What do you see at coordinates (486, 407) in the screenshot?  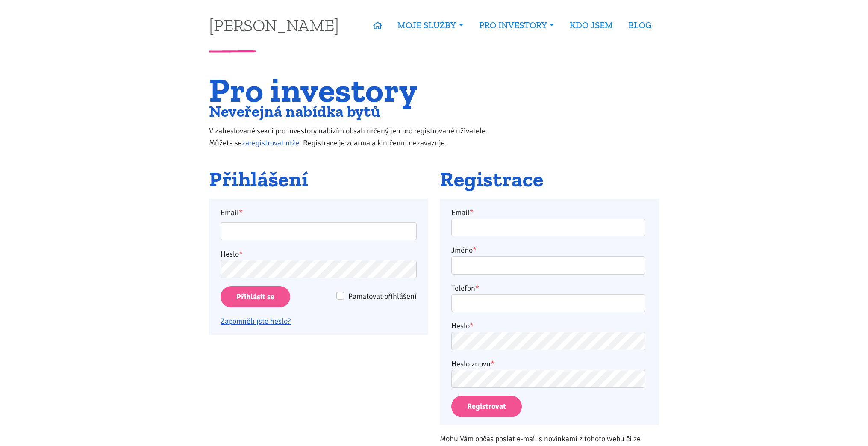 I see `button: Registrovat` at bounding box center [486, 407].